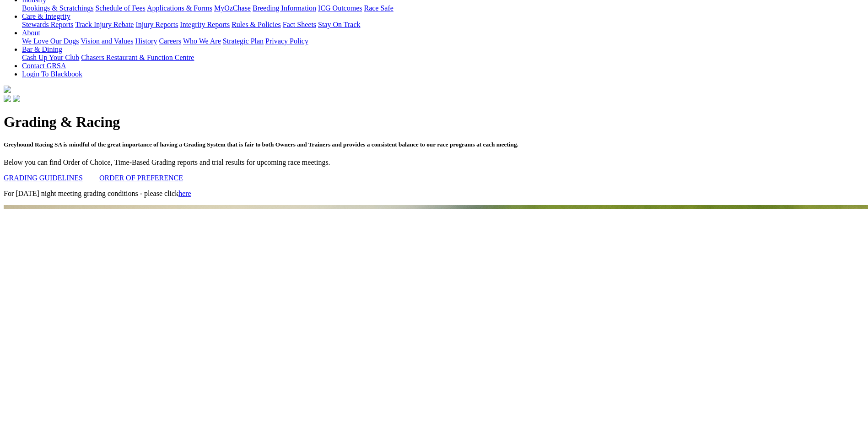 Image resolution: width=868 pixels, height=423 pixels. What do you see at coordinates (340, 8) in the screenshot?
I see `a: ICG Outcomes` at bounding box center [340, 8].